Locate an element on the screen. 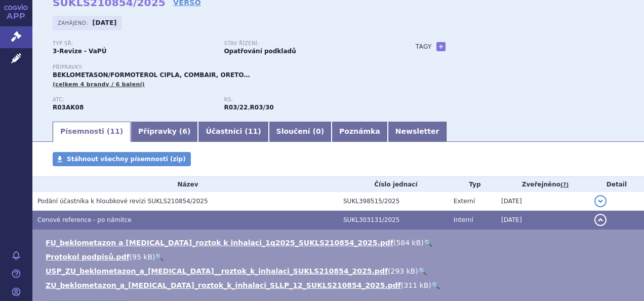  span: Stáhnout všechny písemnosti (zip) is located at coordinates (126, 159).